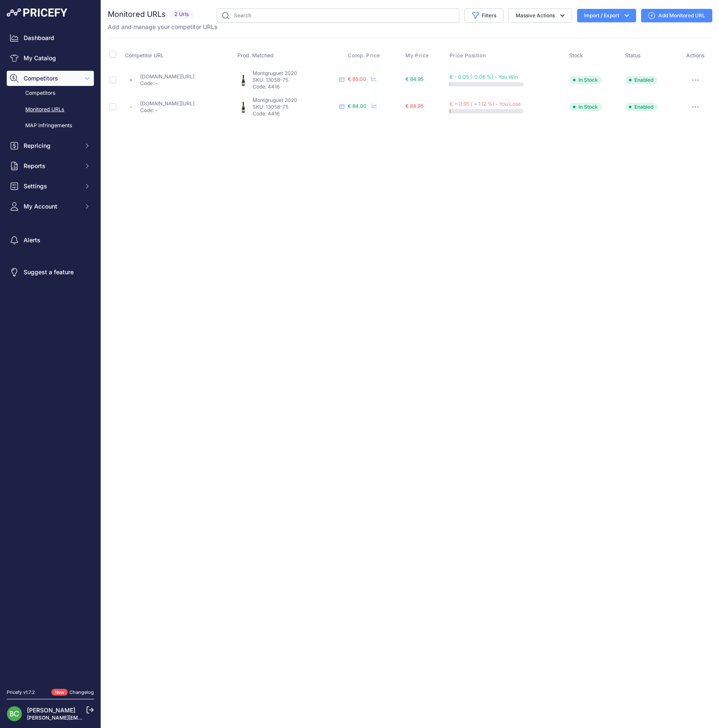 The width and height of the screenshot is (719, 728). I want to click on a: Competitors, so click(50, 93).